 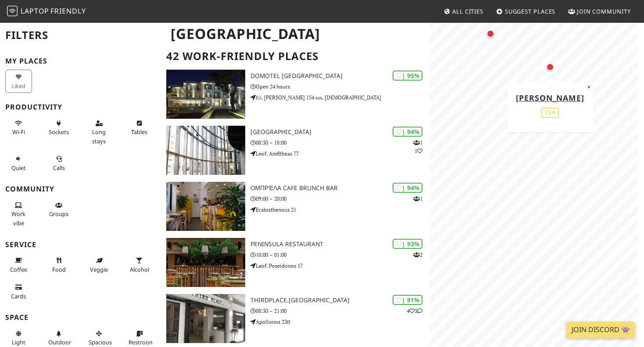 I want to click on button: Calls, so click(x=59, y=163).